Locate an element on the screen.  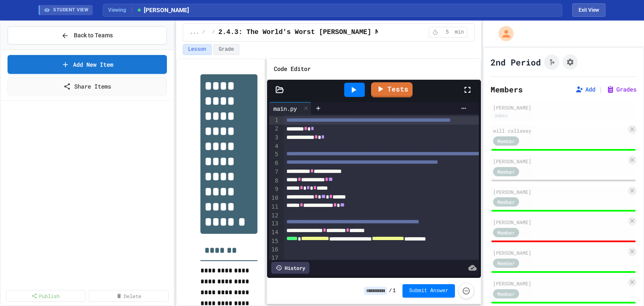
button: Assignment Settings is located at coordinates (571, 62).